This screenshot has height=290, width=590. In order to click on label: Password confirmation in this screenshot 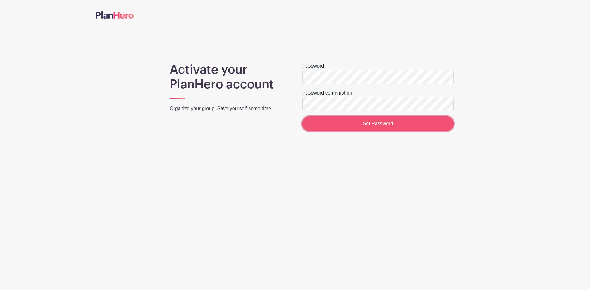, I will do `click(327, 93)`.